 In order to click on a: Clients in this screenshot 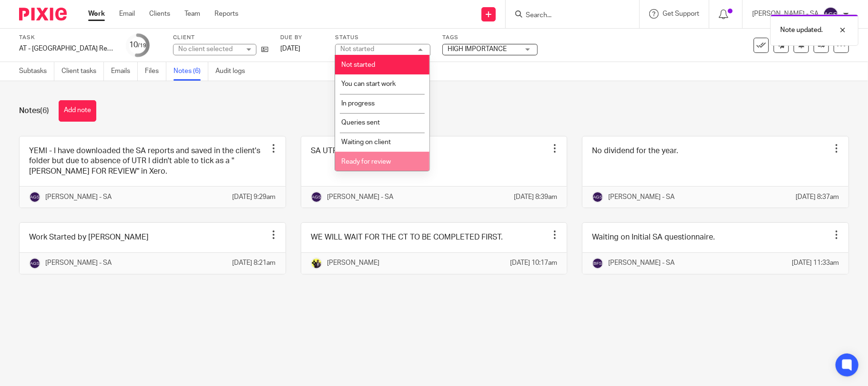, I will do `click(160, 14)`.